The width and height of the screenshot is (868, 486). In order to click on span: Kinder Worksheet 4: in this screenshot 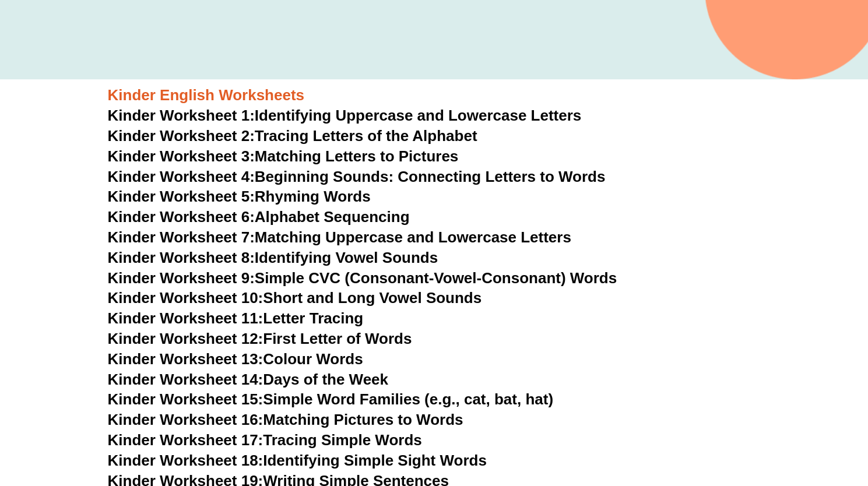, I will do `click(181, 177)`.